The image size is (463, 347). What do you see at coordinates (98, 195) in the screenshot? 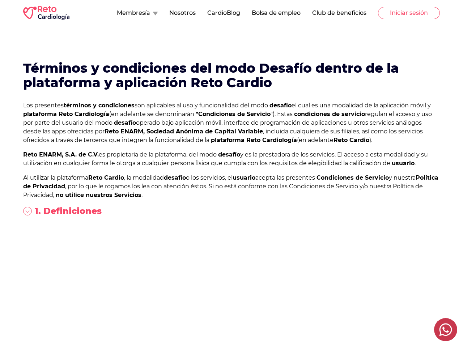
I see `span: no utilice nuestros Servicios` at bounding box center [98, 195].